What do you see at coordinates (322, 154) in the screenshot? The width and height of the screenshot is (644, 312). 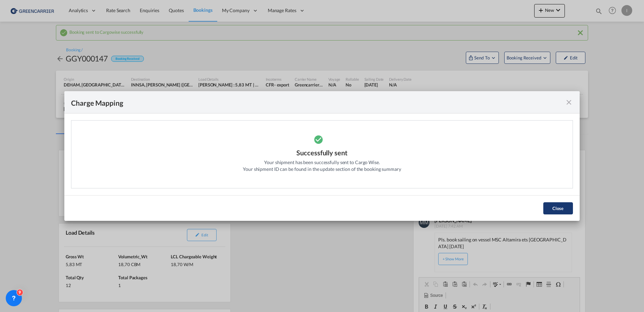 I see `div: Successfully sent` at bounding box center [322, 154].